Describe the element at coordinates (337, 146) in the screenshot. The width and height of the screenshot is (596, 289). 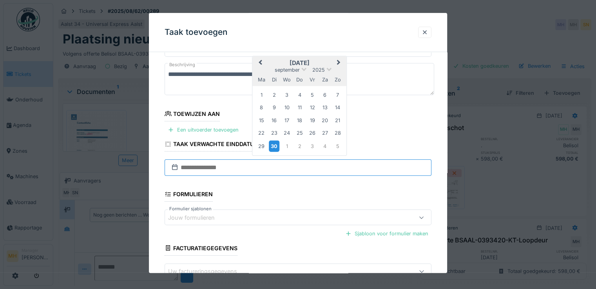
I see `div: Choose zondag 5 oktober 2025` at that location.